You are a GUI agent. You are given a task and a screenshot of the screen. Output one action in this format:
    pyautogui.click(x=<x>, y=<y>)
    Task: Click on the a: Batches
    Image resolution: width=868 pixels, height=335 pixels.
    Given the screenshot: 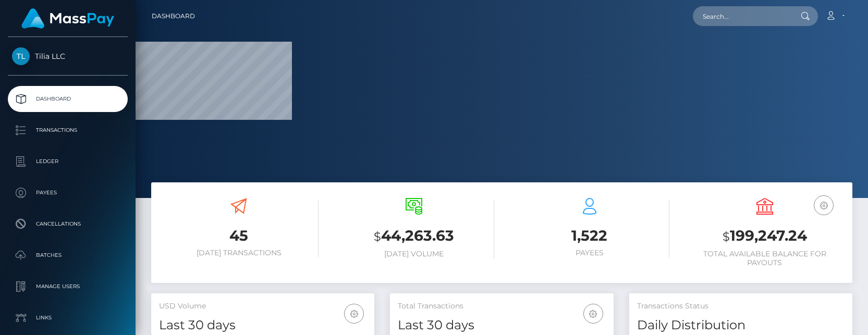 What is the action you would take?
    pyautogui.click(x=68, y=256)
    